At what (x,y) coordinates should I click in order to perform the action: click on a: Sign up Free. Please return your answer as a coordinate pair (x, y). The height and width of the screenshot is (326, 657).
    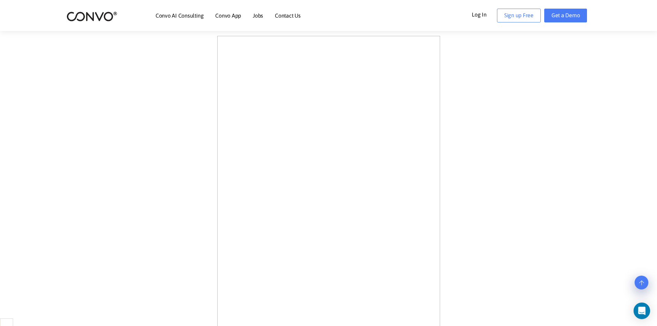
    Looking at the image, I should click on (519, 16).